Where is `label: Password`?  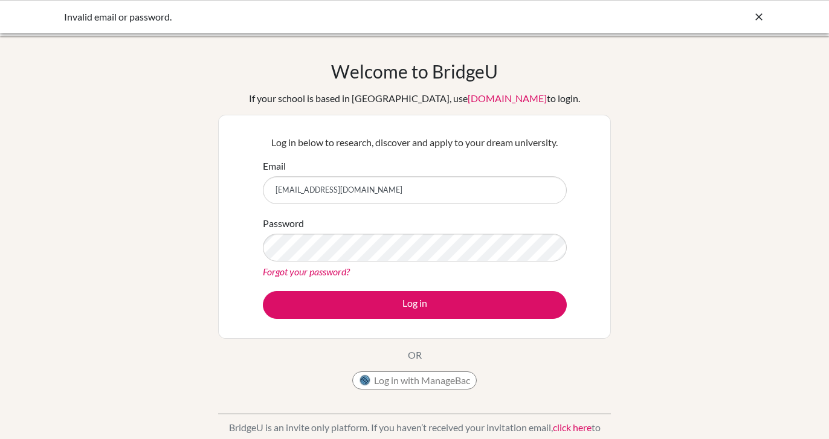 label: Password is located at coordinates (283, 224).